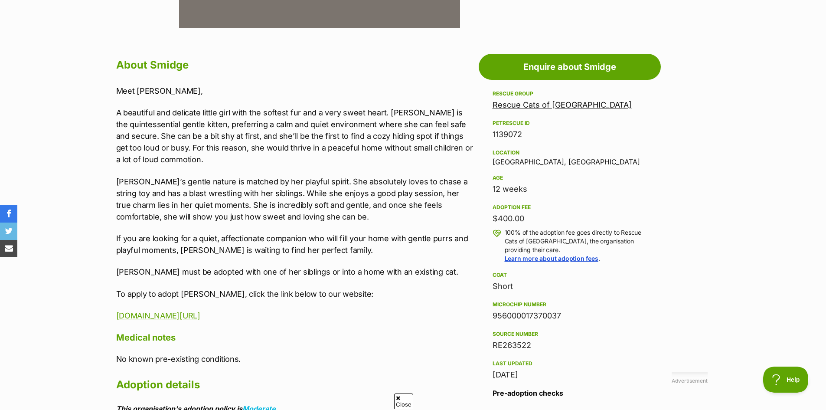 This screenshot has width=826, height=410. What do you see at coordinates (570, 178) in the screenshot?
I see `div: Age` at bounding box center [570, 178].